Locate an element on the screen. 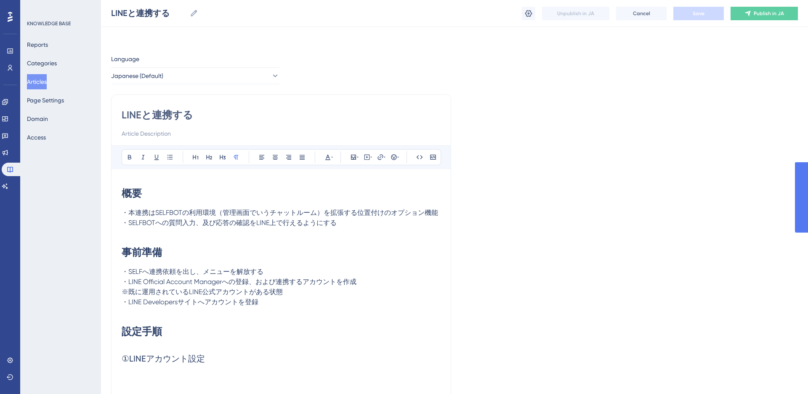 This screenshot has height=394, width=808. button: Unpublish in JA is located at coordinates (576, 13).